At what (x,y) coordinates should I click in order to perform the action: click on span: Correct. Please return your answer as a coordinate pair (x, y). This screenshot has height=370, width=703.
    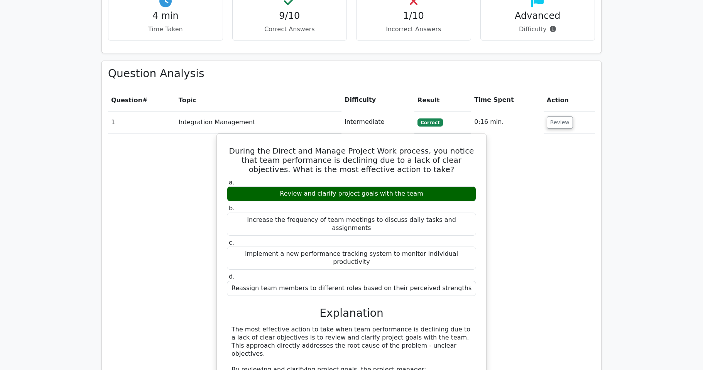
    Looking at the image, I should click on (430, 122).